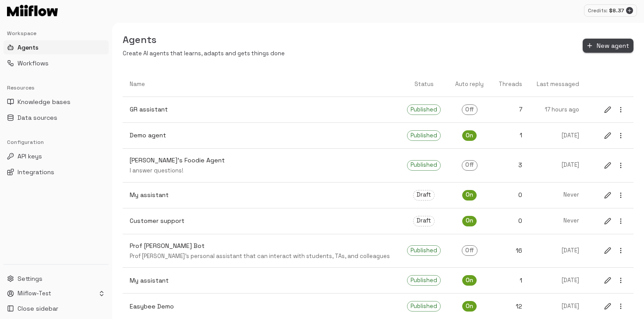  Describe the element at coordinates (261, 135) in the screenshot. I see `a: Demo agent` at that location.